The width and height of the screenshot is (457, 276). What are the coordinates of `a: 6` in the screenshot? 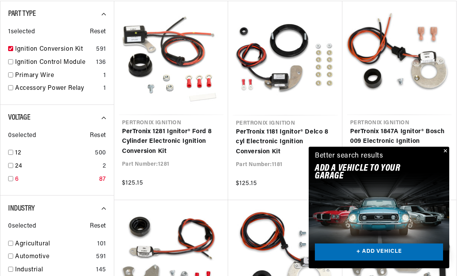 It's located at (55, 180).